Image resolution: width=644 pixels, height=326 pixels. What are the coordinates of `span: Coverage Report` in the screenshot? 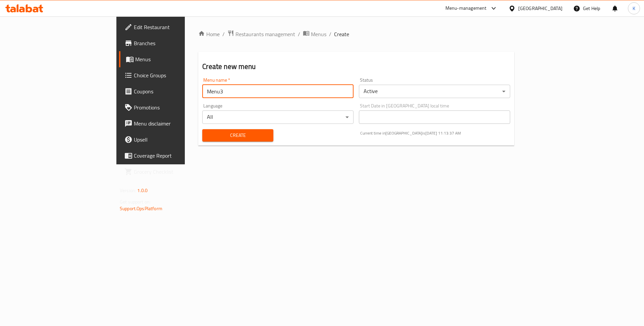 It's located at (176, 155).